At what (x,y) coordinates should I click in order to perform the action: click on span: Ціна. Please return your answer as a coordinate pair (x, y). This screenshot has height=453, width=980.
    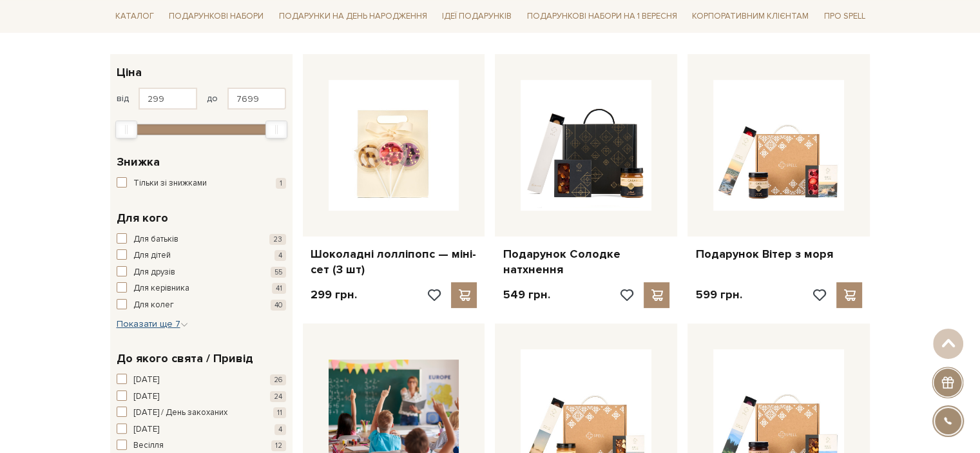
    Looking at the image, I should click on (129, 72).